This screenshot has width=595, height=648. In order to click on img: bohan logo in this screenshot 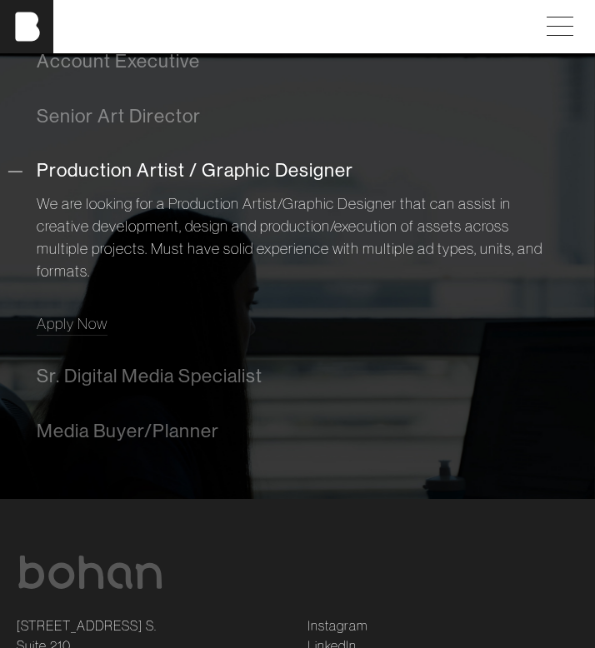, I will do `click(90, 572)`.